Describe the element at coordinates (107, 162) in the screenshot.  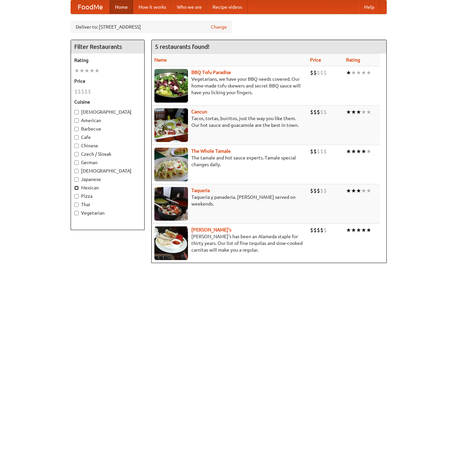
I see `label: German` at that location.